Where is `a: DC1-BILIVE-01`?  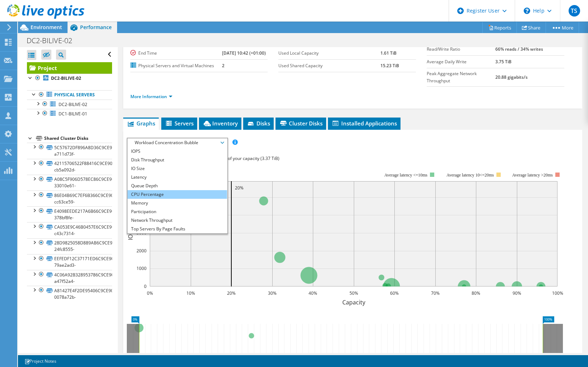 a: DC1-BILIVE-01 is located at coordinates (69, 113).